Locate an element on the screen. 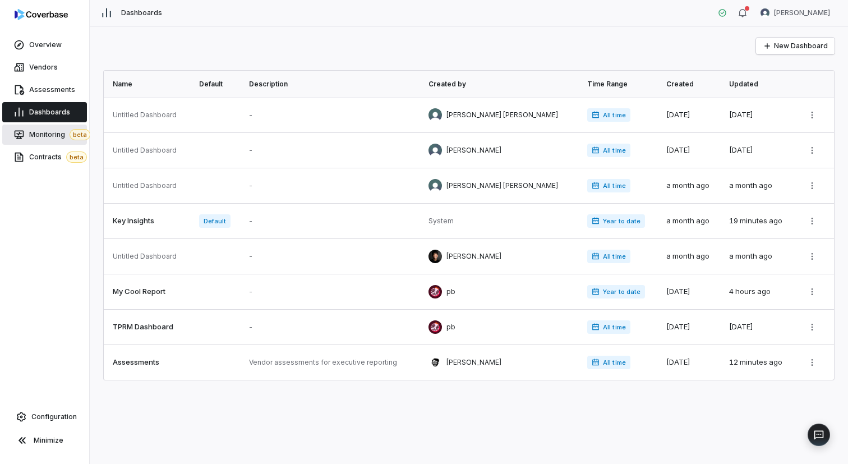 The width and height of the screenshot is (848, 464). a: Vendors is located at coordinates (44, 67).